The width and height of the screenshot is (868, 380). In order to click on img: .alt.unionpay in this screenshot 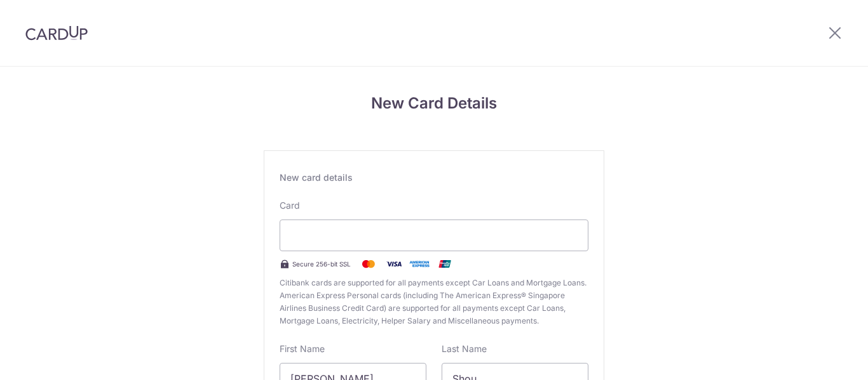, I will do `click(445, 264)`.